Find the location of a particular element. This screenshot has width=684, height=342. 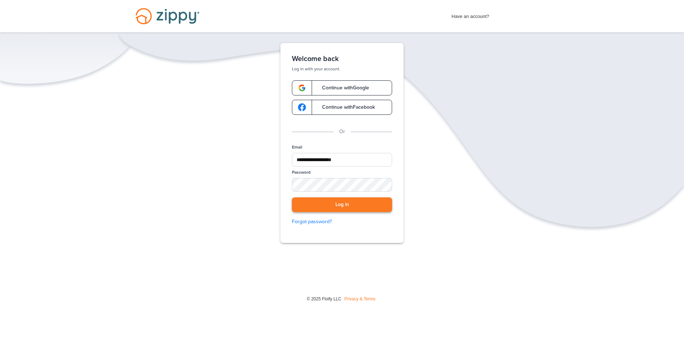

span: Continue with Facebook is located at coordinates (345, 107).